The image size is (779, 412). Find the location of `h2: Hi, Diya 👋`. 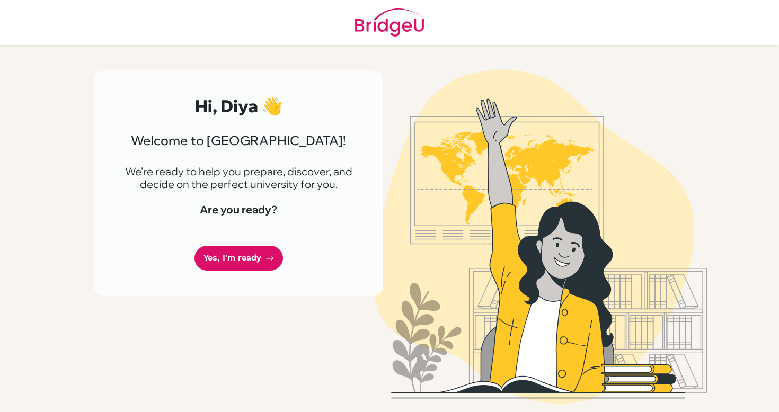

h2: Hi, Diya 👋 is located at coordinates (238, 106).